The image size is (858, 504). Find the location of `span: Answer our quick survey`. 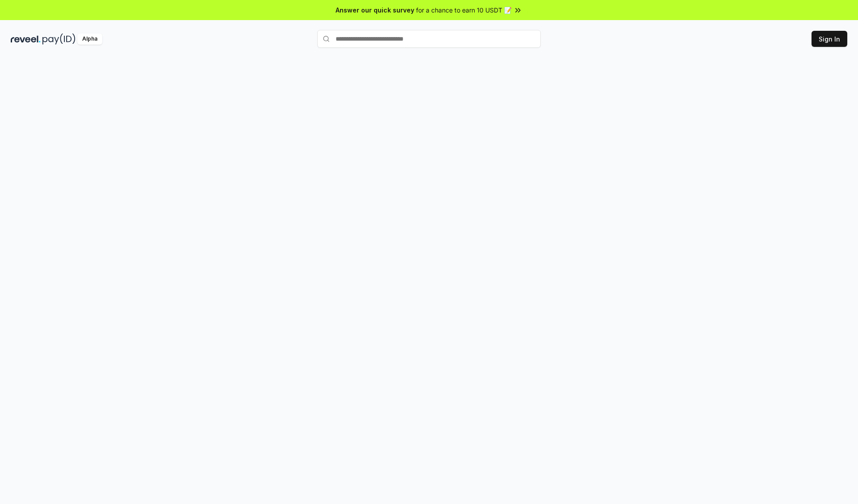

span: Answer our quick survey is located at coordinates (375, 10).